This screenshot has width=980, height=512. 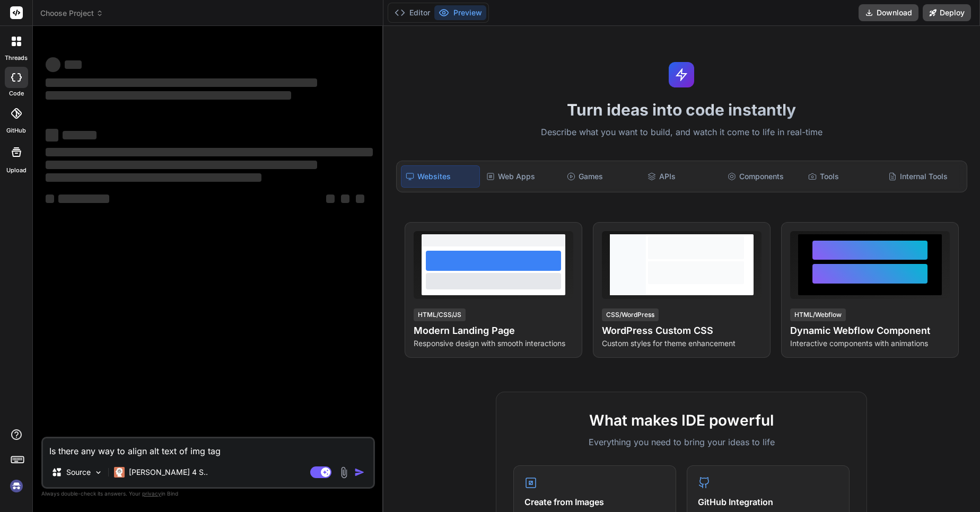 What do you see at coordinates (681, 344) in the screenshot?
I see `p: Custom styles for theme enhancement` at bounding box center [681, 344].